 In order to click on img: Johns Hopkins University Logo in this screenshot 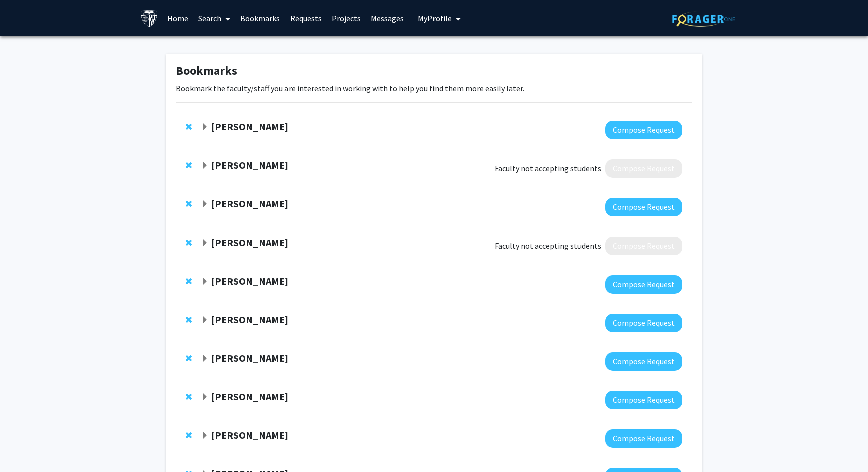, I will do `click(149, 18)`.